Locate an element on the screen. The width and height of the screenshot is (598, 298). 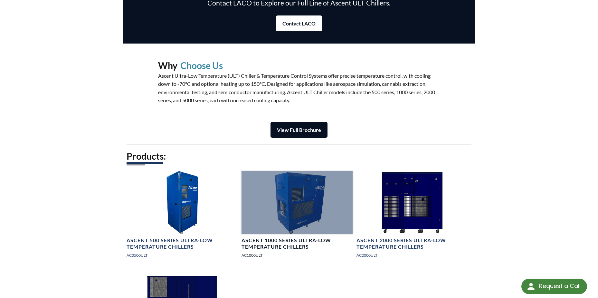
h2: Products: is located at coordinates (299, 156).